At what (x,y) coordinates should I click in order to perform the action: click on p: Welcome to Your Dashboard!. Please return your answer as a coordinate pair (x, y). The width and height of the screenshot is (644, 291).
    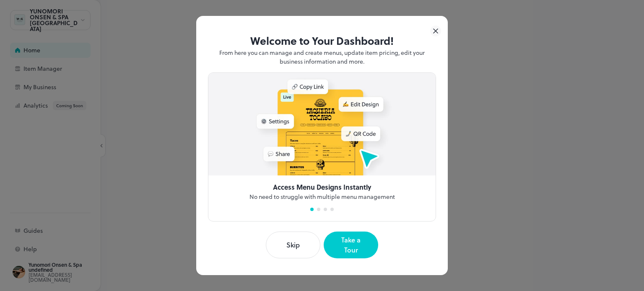
    Looking at the image, I should click on (322, 40).